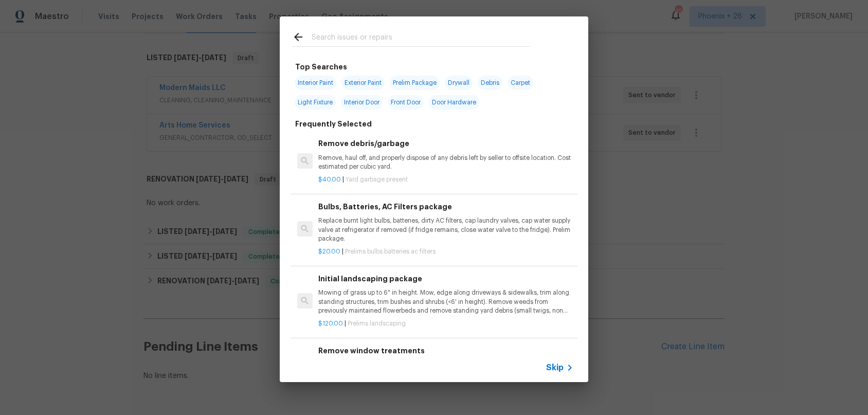 Image resolution: width=868 pixels, height=415 pixels. I want to click on span: Exterior Paint, so click(363, 83).